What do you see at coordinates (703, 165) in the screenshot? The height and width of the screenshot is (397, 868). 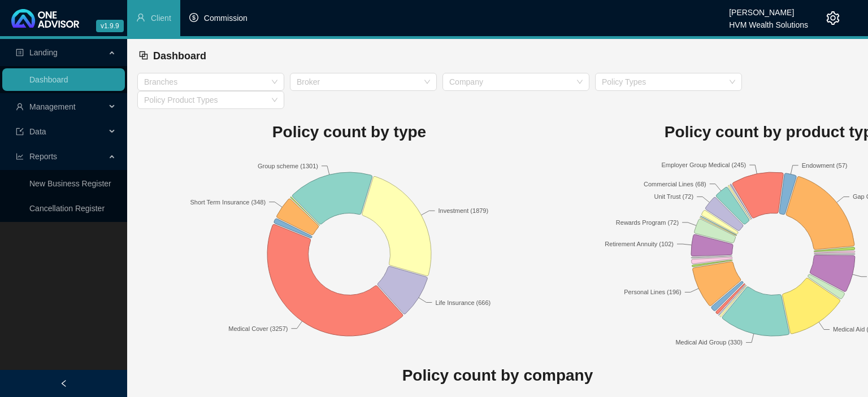 I see `text: Employer Group Medical (245)` at bounding box center [703, 165].